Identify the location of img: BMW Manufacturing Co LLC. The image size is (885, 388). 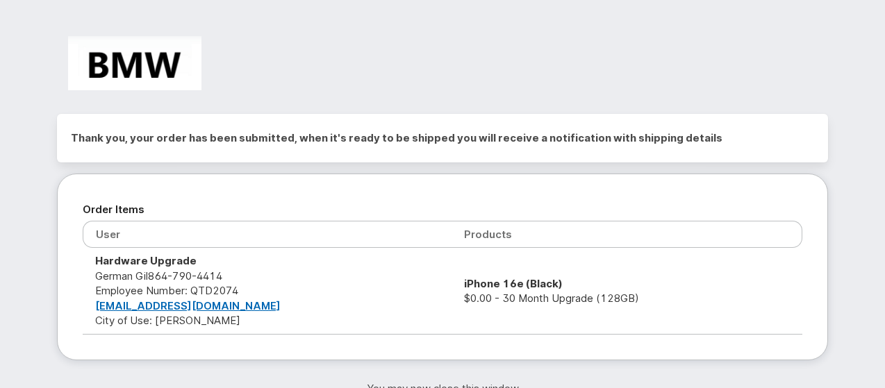
(135, 63).